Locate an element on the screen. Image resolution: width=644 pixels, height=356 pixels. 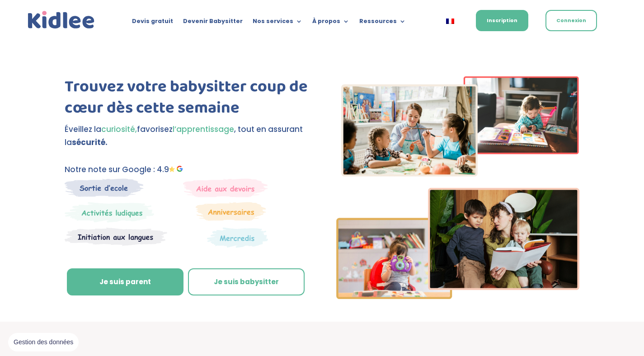
span: l’apprentissage is located at coordinates (203, 130).